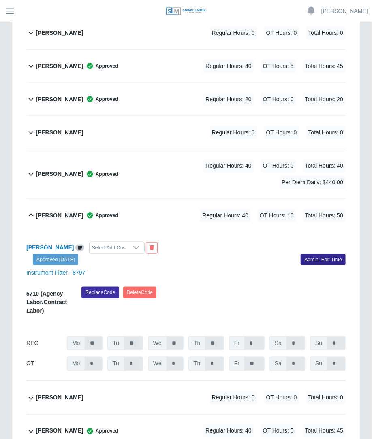 This screenshot has width=372, height=439. I want to click on span: Total Hours: 40, so click(324, 166).